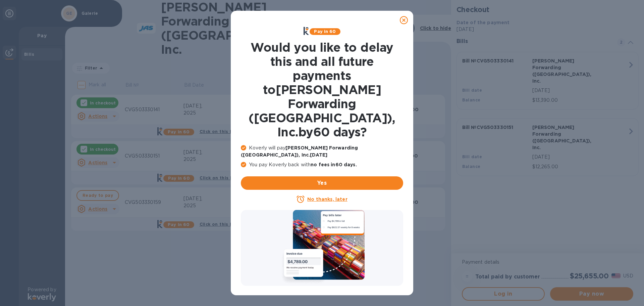 The height and width of the screenshot is (306, 644). I want to click on p: You pay Koverly back with, so click(322, 165).